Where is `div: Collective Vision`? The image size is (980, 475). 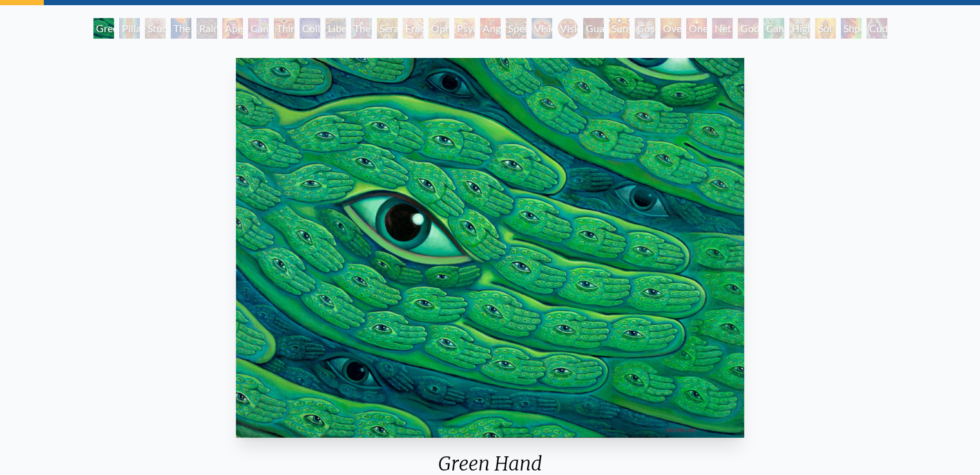 div: Collective Vision is located at coordinates (310, 28).